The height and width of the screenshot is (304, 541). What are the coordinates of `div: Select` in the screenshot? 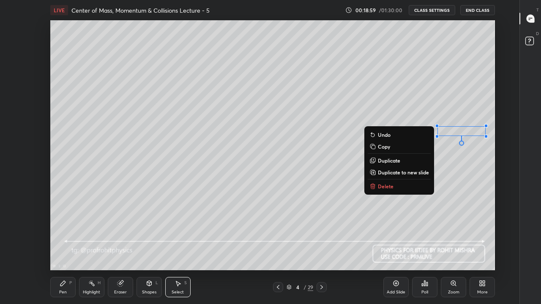 It's located at (178, 293).